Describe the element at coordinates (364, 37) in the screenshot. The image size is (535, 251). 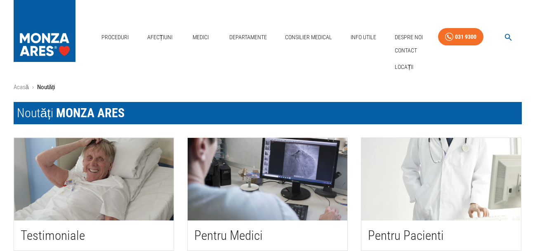
I see `a: Info Utile` at that location.